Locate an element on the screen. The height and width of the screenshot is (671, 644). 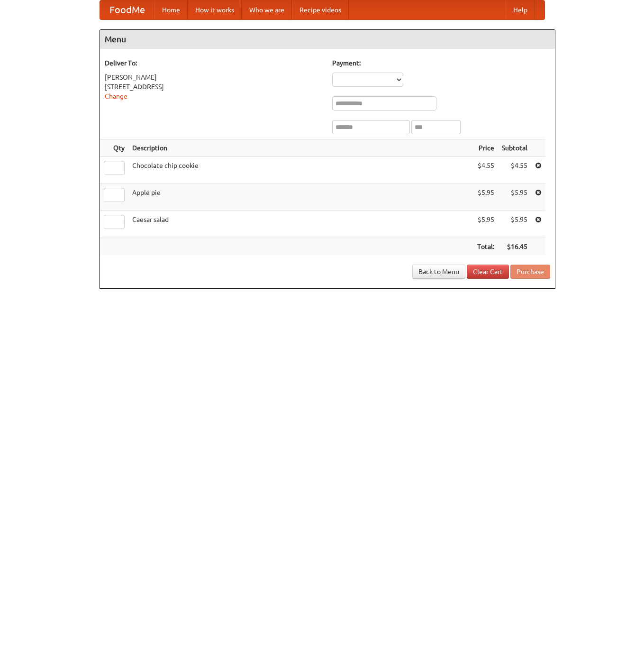
h4: Menu is located at coordinates (328, 40).